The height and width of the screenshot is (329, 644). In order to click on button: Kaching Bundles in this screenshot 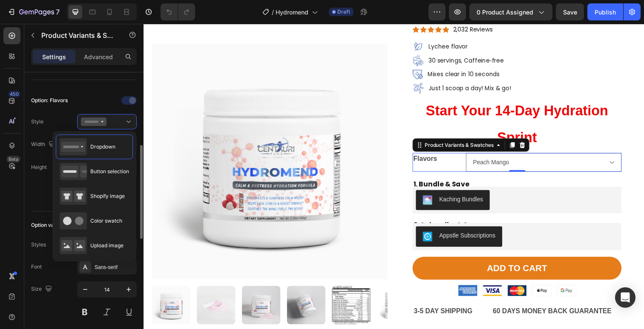, I will do `click(316, 180)`.